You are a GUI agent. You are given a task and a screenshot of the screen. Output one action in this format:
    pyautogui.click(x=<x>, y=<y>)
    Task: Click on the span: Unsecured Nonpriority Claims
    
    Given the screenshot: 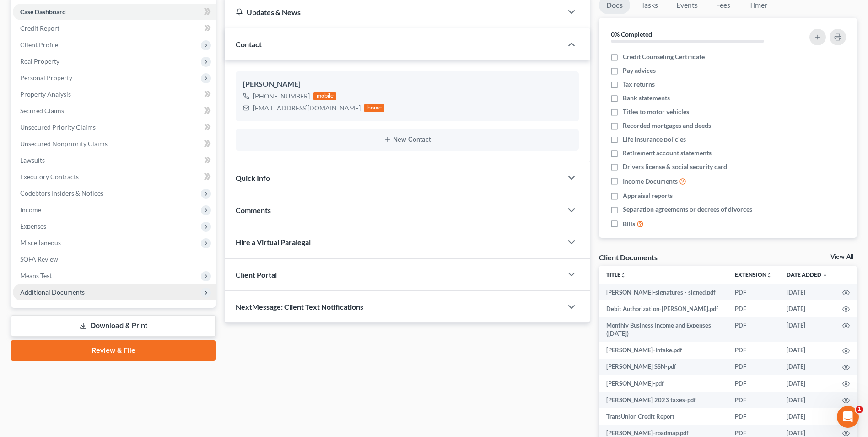 What is the action you would take?
    pyautogui.click(x=64, y=144)
    